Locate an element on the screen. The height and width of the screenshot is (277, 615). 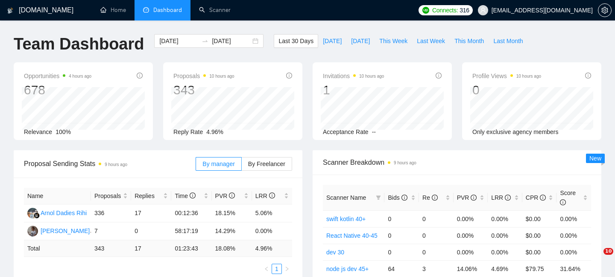
time: 4 hours ago is located at coordinates (80, 76).